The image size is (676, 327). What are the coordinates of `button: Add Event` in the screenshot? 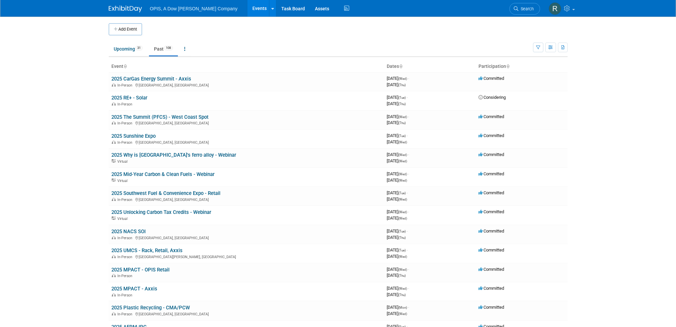 It's located at (125, 29).